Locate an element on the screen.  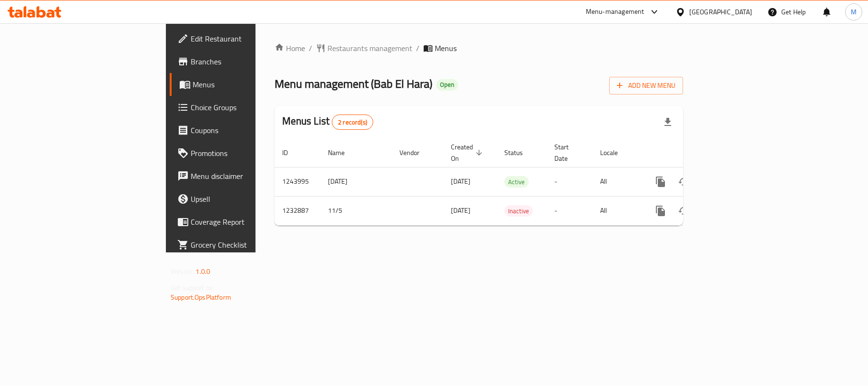
a: Grocery Checklist is located at coordinates (240, 244).